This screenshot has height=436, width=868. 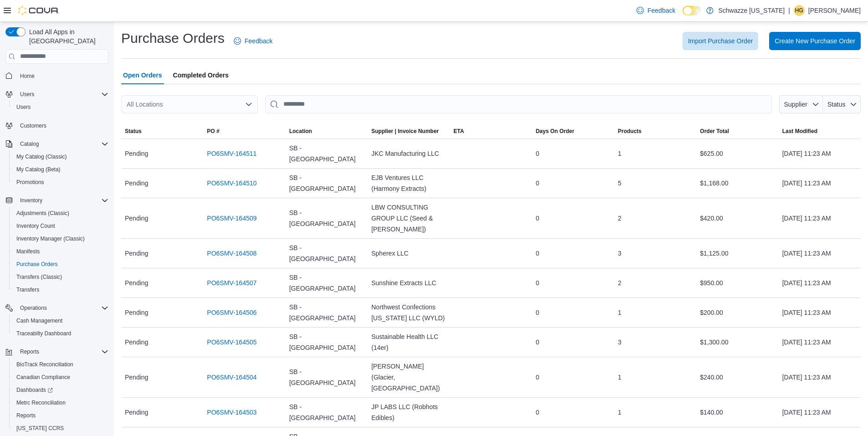 What do you see at coordinates (39, 169) in the screenshot?
I see `a: My Catalog (Beta)` at bounding box center [39, 169].